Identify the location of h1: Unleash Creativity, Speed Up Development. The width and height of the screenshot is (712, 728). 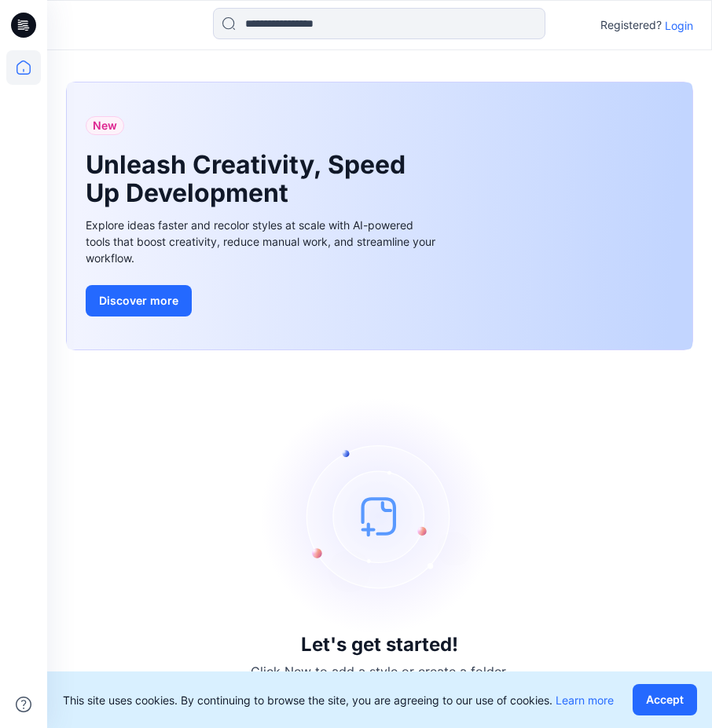
(251, 179).